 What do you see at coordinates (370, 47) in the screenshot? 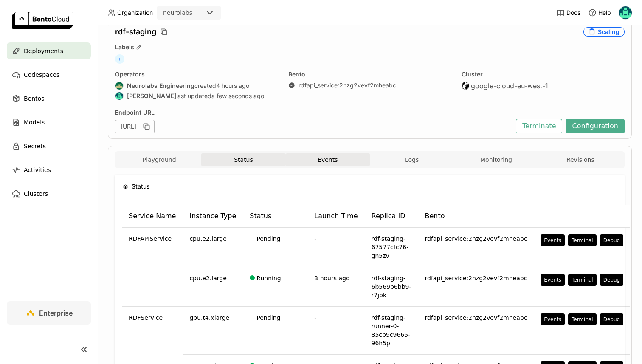
I see `div: Labels` at bounding box center [370, 47].